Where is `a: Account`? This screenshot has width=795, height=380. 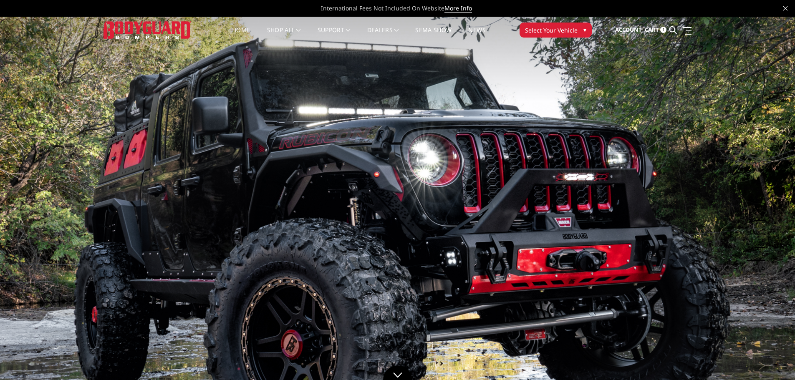 a: Account is located at coordinates (629, 30).